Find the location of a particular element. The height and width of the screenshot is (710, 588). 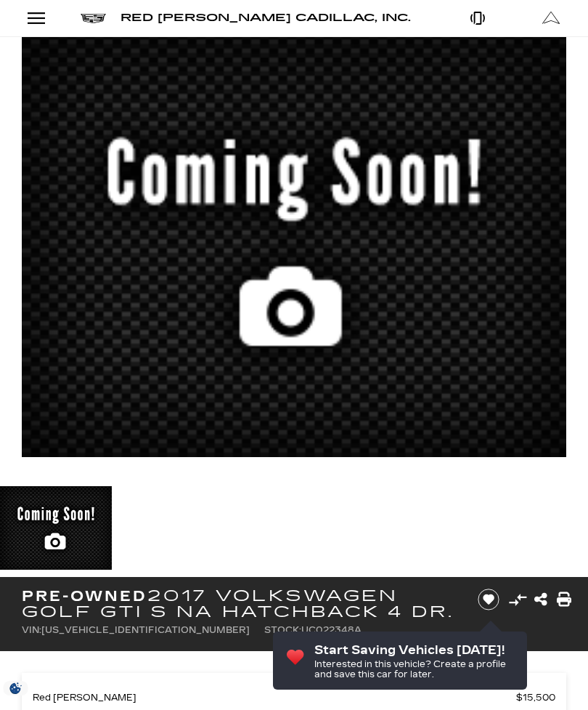

a: Print this Pre-Owned 2017 Volkswagen Golf GTI S NA Hatchback 4 Dr. is located at coordinates (564, 599).